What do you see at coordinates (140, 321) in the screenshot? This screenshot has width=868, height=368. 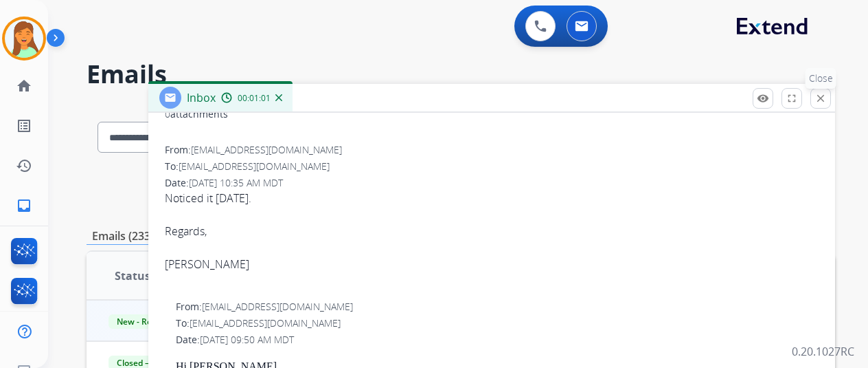 I see `span: New - Reply` at bounding box center [140, 321].